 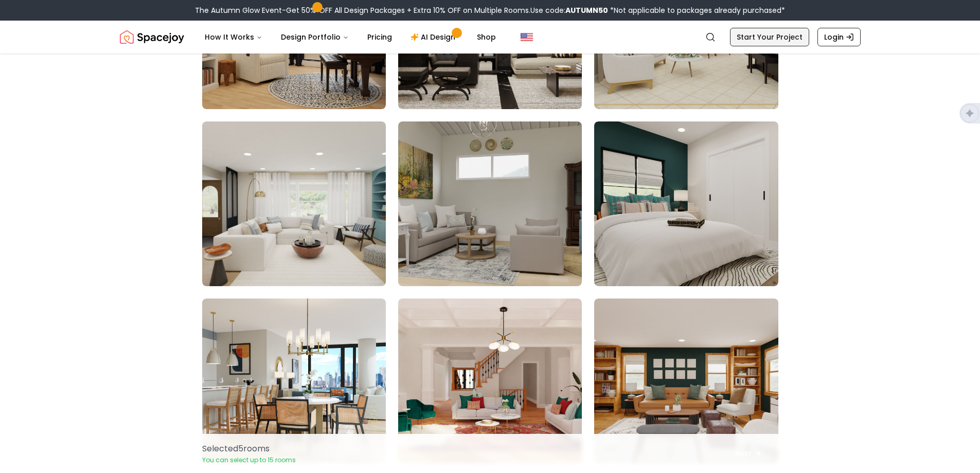 What do you see at coordinates (686, 204) in the screenshot?
I see `img: Room room-96` at bounding box center [686, 204].